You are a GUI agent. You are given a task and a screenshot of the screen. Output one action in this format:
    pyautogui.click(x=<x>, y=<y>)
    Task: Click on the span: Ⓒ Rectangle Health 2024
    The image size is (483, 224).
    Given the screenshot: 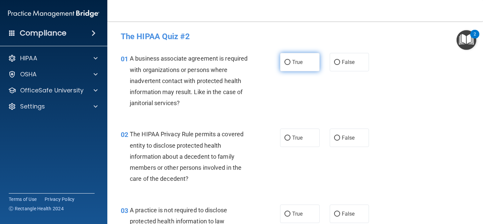 What is the action you would take?
    pyautogui.click(x=36, y=209)
    